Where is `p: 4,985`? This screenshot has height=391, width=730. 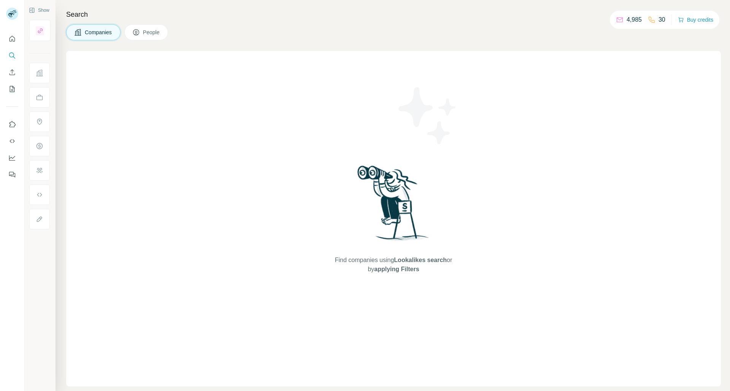 p: 4,985 is located at coordinates (634, 20).